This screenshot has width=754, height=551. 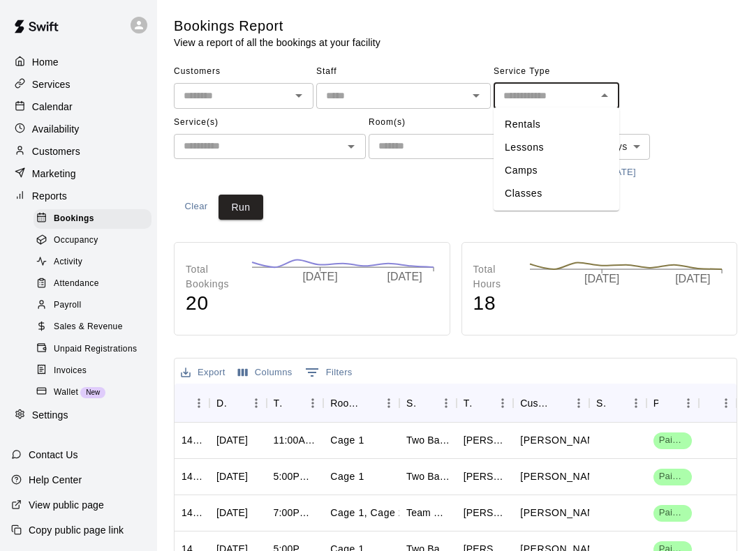 What do you see at coordinates (52, 107) in the screenshot?
I see `p: Calendar` at bounding box center [52, 107].